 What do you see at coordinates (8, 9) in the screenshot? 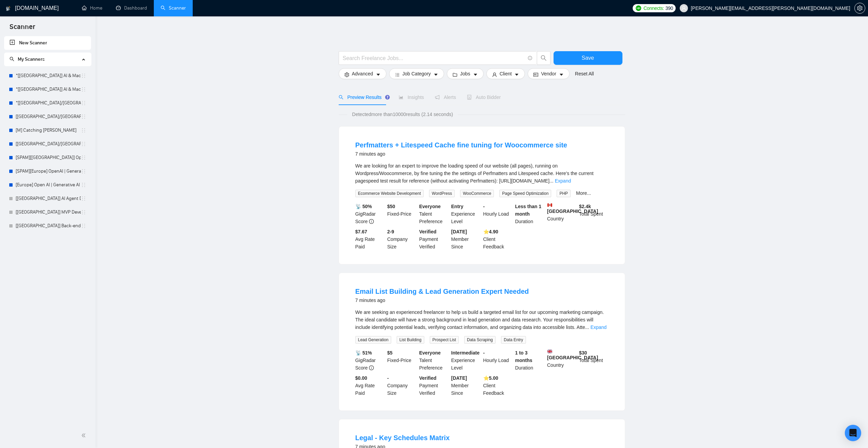
I see `img: logo` at bounding box center [8, 9].